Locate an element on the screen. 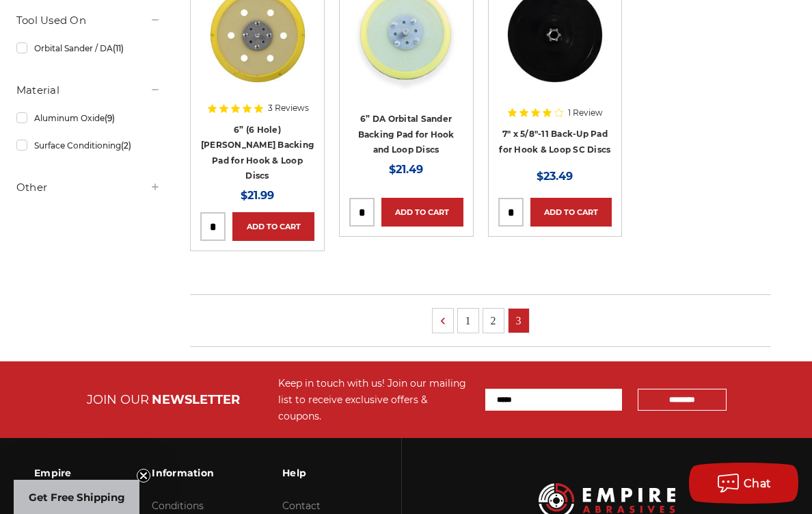  a: 3 is located at coordinates (519, 320).